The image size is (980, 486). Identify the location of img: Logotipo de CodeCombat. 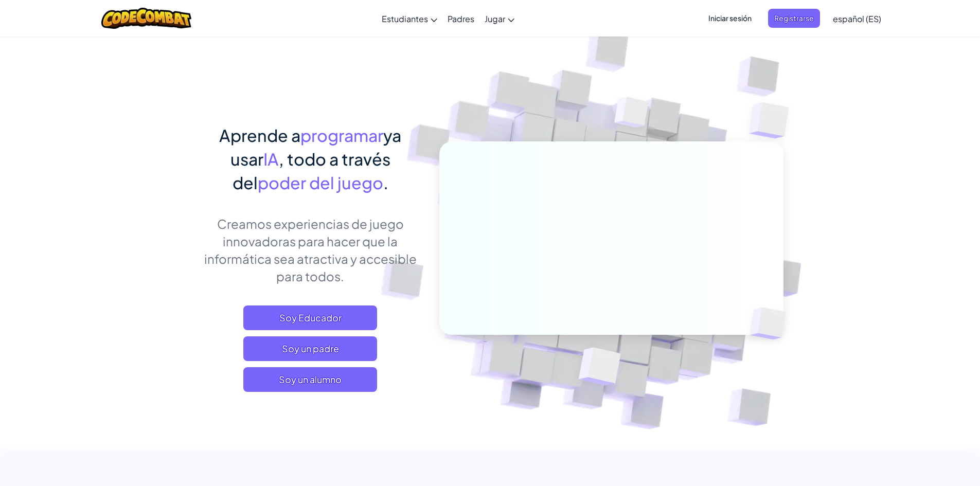
(146, 18).